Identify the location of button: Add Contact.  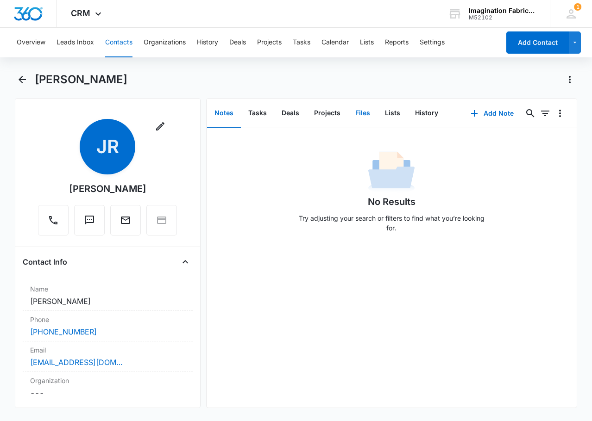
(537, 43).